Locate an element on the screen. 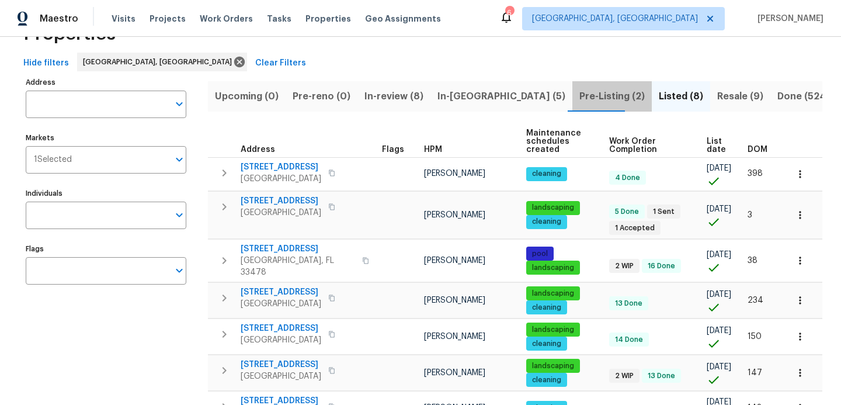 The width and height of the screenshot is (841, 405). button: Hide filters is located at coordinates (46, 63).